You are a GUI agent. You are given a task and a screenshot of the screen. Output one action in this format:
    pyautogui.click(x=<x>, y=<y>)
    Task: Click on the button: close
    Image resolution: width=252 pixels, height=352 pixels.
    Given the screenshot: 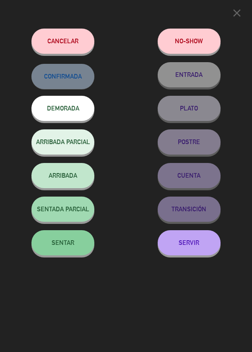 What is the action you would take?
    pyautogui.click(x=237, y=14)
    